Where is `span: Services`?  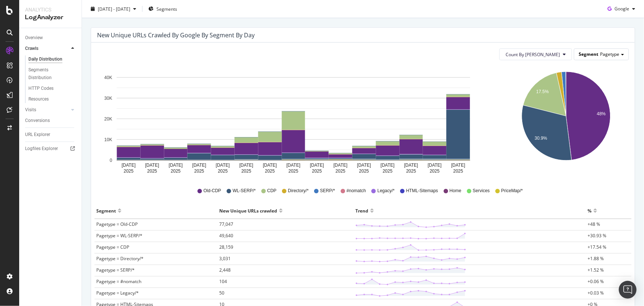 span: Services is located at coordinates (481, 190).